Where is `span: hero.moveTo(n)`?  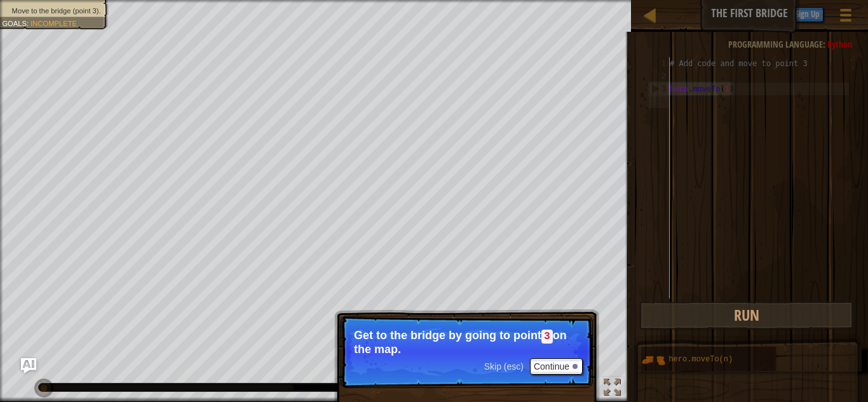
span: hero.moveTo(n) is located at coordinates (700, 360).